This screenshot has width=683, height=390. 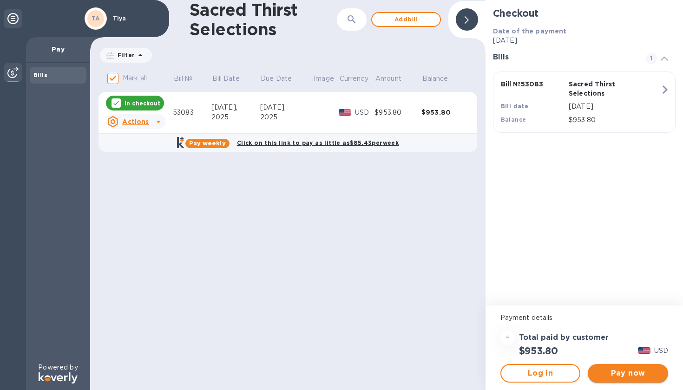 I want to click on b: TA, so click(x=96, y=18).